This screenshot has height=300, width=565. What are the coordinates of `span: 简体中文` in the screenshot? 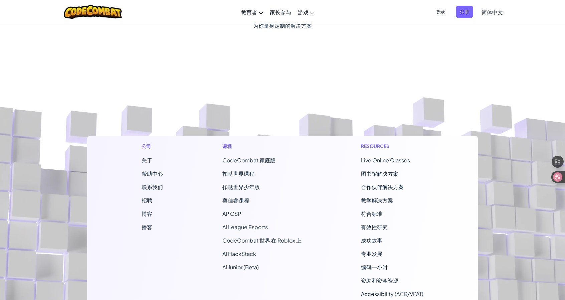 It's located at (492, 12).